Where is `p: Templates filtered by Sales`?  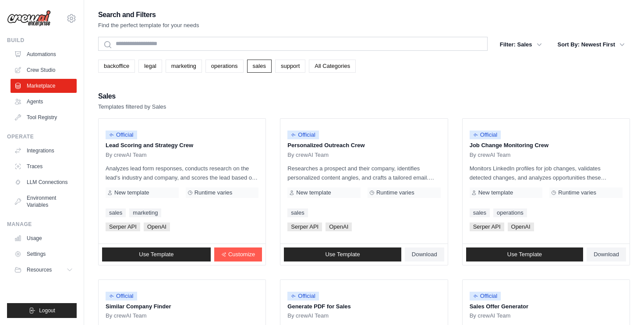
p: Templates filtered by Sales is located at coordinates (132, 107).